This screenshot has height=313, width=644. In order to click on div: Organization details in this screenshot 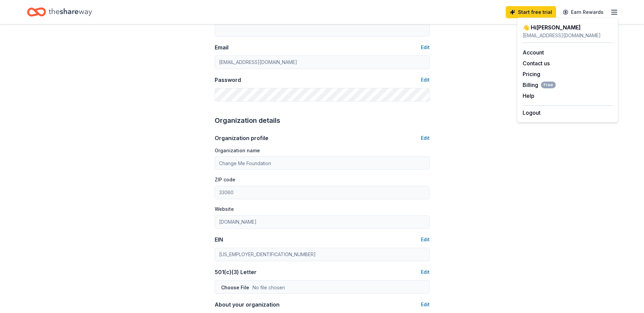, I will do `click(322, 120)`.